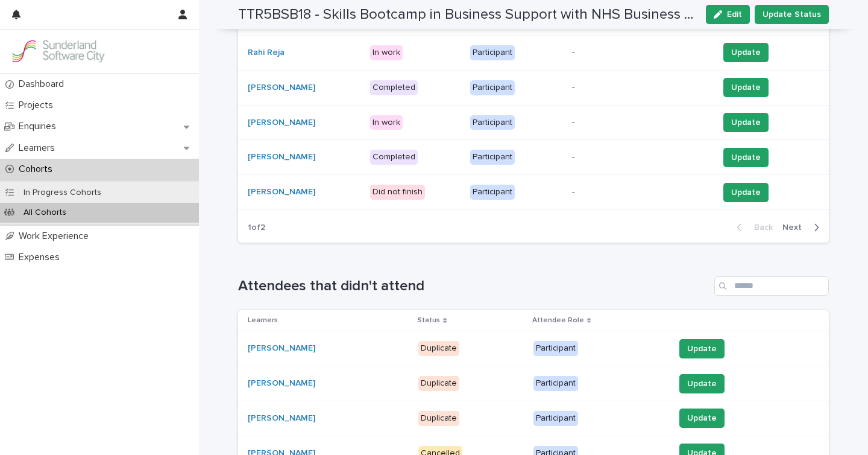 This screenshot has width=868, height=455. What do you see at coordinates (266, 53) in the screenshot?
I see `a: Rahi Reja` at bounding box center [266, 53].